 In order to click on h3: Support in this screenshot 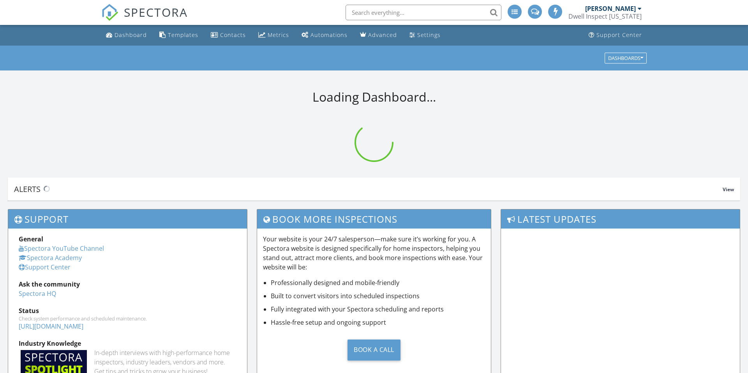, I will do `click(127, 219)`.